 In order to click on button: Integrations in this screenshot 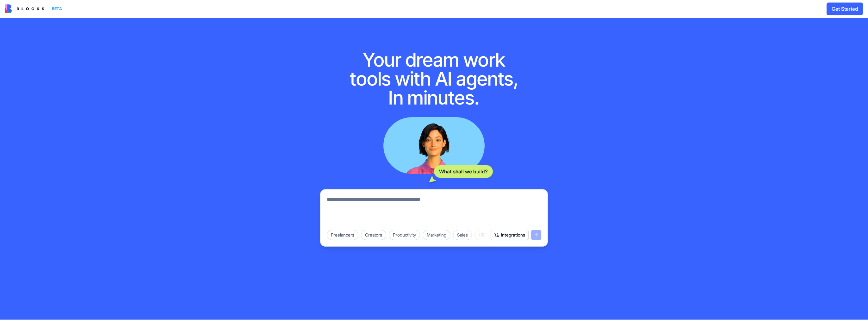, I will do `click(510, 235)`.